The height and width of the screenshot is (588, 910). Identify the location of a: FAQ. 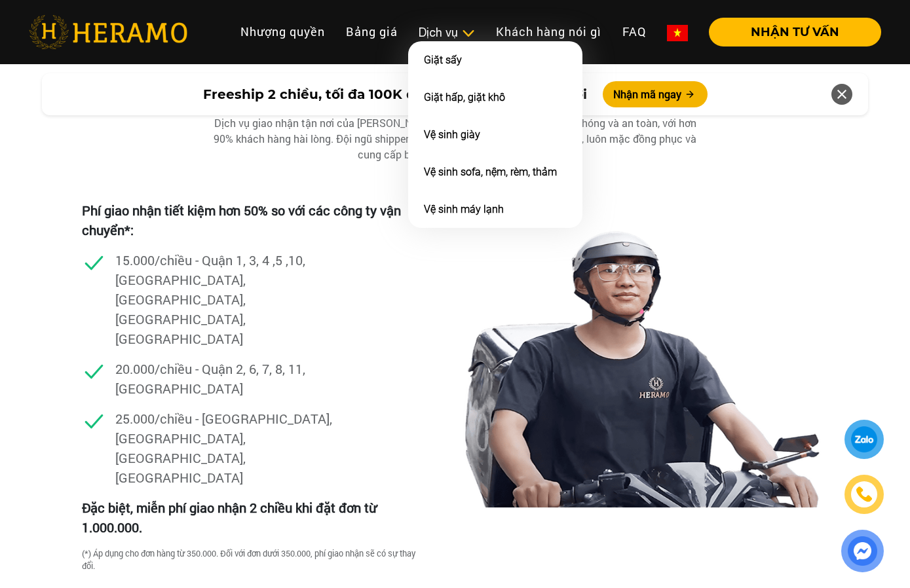
(634, 32).